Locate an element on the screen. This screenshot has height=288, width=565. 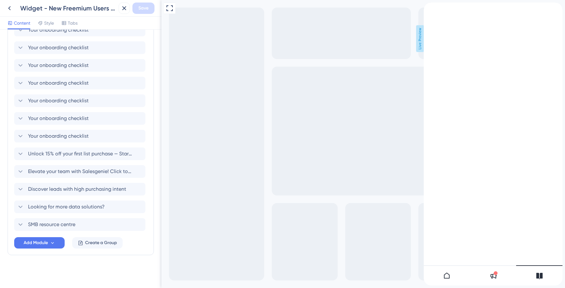
span: Create a Group is located at coordinates (101, 242).